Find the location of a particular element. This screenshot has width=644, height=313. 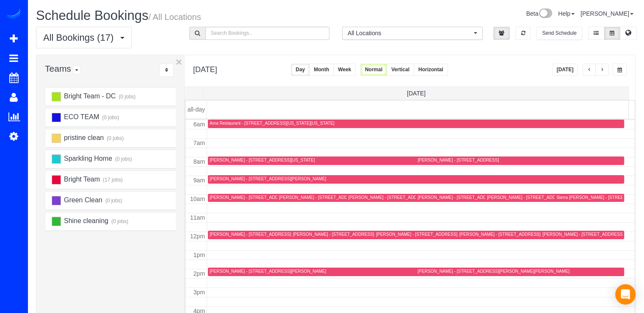

span: Shine cleaning is located at coordinates (85, 220).